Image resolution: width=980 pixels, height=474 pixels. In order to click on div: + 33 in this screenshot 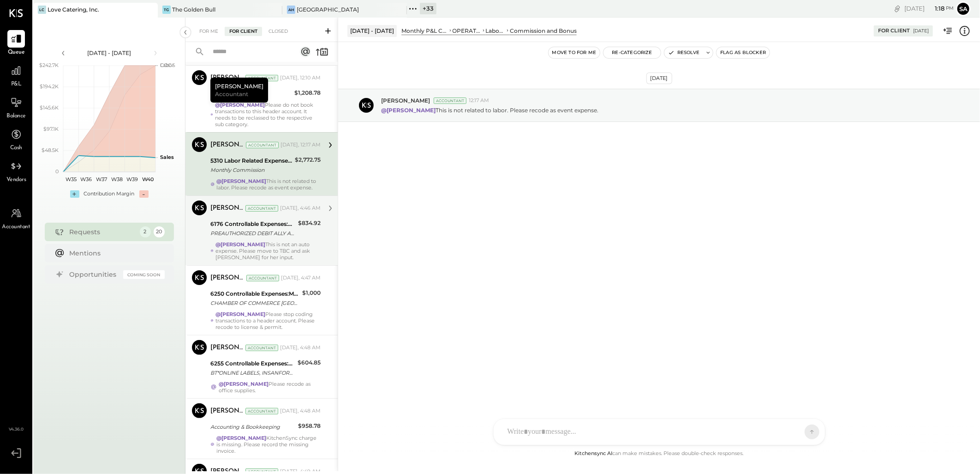, I will do `click(428, 8)`.